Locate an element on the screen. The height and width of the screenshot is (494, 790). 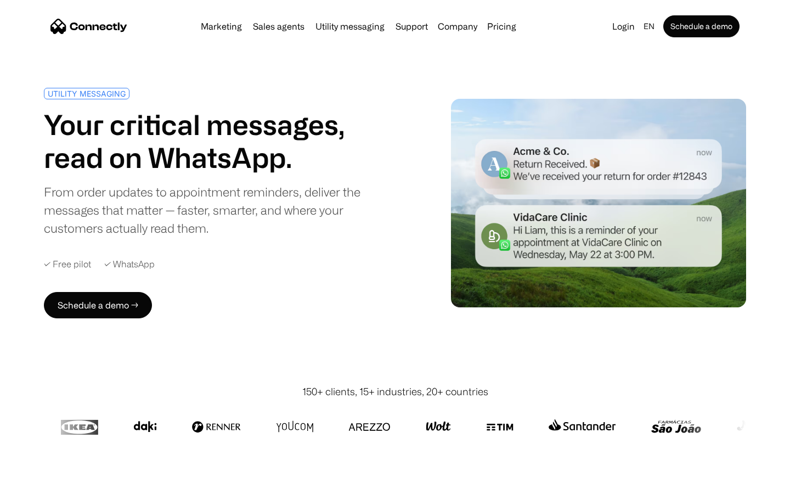
div: ✓ WhatsApp is located at coordinates (130, 264).